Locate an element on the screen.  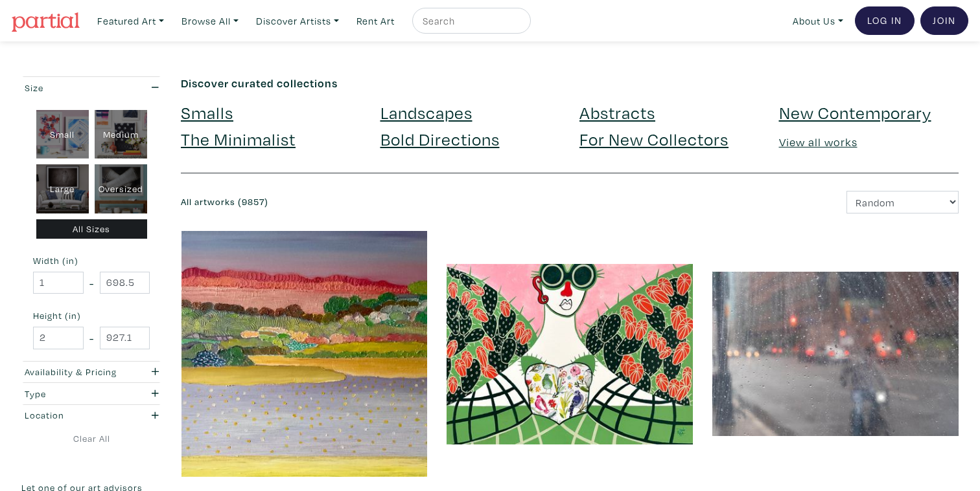
a: New Contemporary is located at coordinates (854, 112).